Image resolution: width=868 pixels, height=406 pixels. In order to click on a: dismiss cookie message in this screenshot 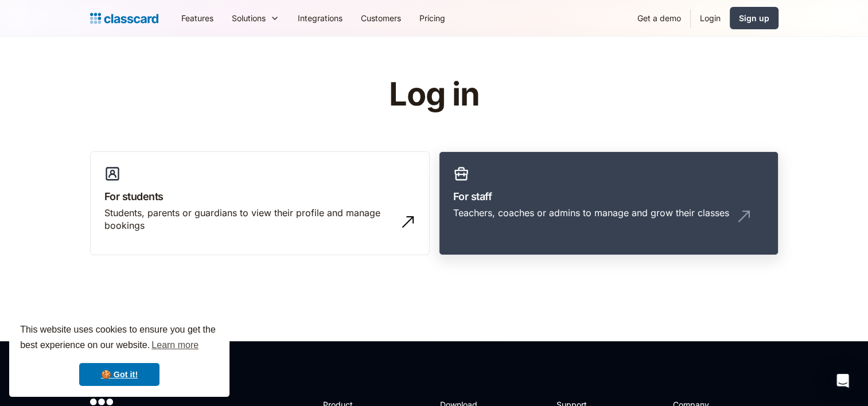, I will do `click(119, 375)`.